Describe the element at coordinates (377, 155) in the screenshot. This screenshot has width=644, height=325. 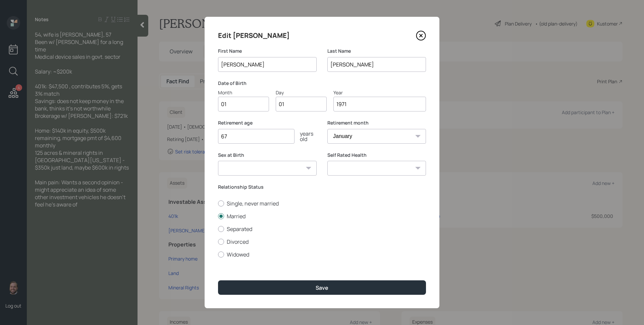
I see `label: Self Rated Health` at that location.